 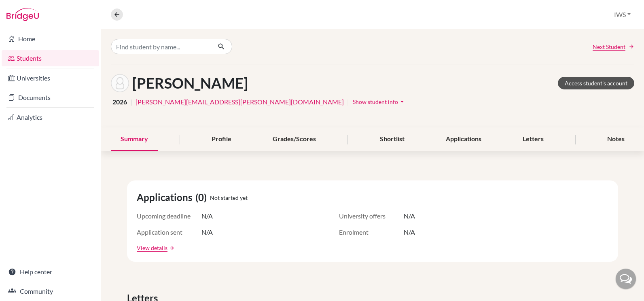 I want to click on div: Notes, so click(x=616, y=140).